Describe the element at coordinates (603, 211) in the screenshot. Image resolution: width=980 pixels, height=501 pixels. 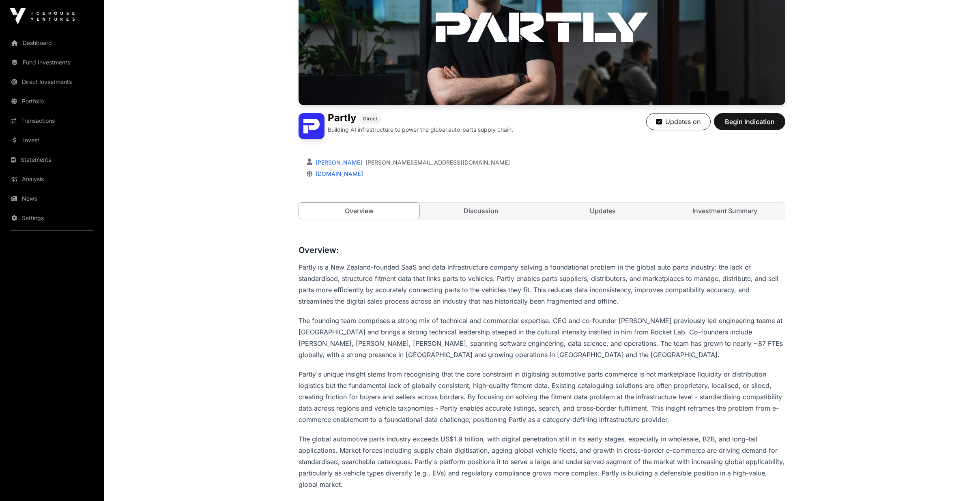
I see `a: Updates` at that location.